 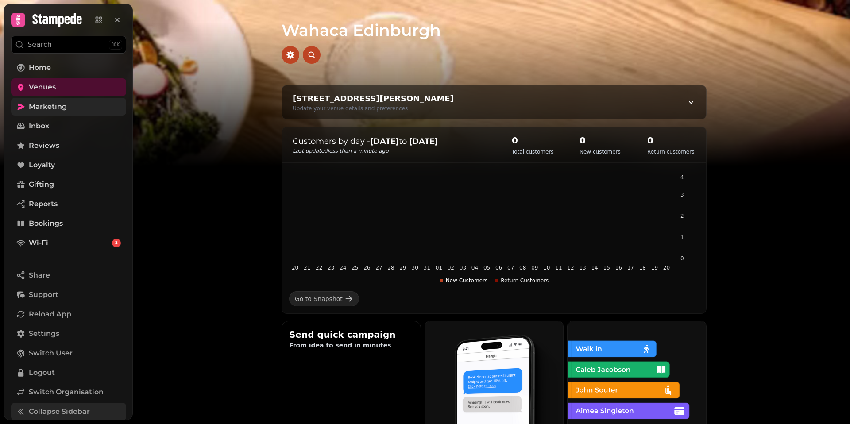 What do you see at coordinates (474, 268) in the screenshot?
I see `tspan: 04` at bounding box center [474, 268].